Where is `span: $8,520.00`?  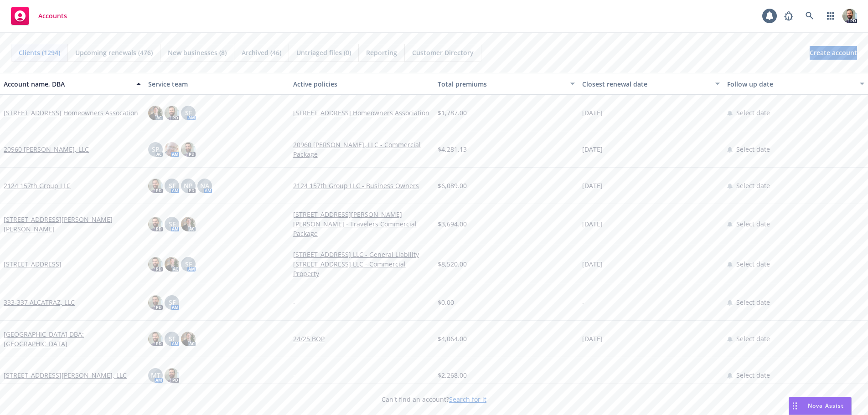 span: $8,520.00 is located at coordinates (452, 264).